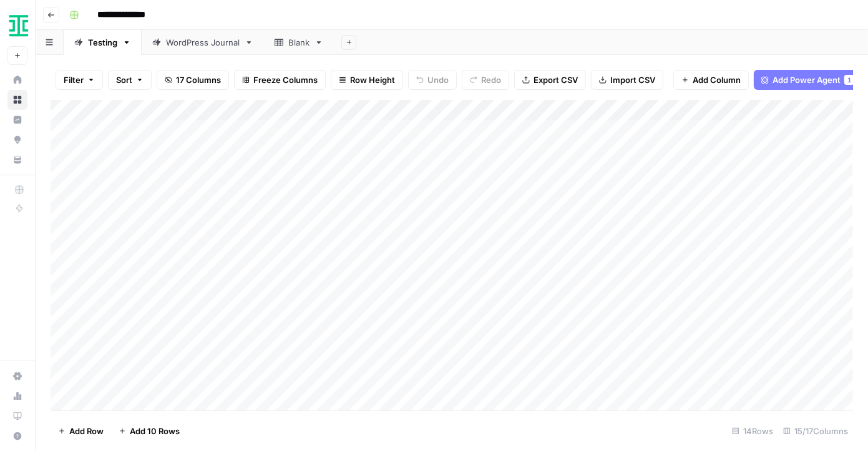 This screenshot has width=868, height=451. I want to click on span: Export CSV, so click(555, 80).